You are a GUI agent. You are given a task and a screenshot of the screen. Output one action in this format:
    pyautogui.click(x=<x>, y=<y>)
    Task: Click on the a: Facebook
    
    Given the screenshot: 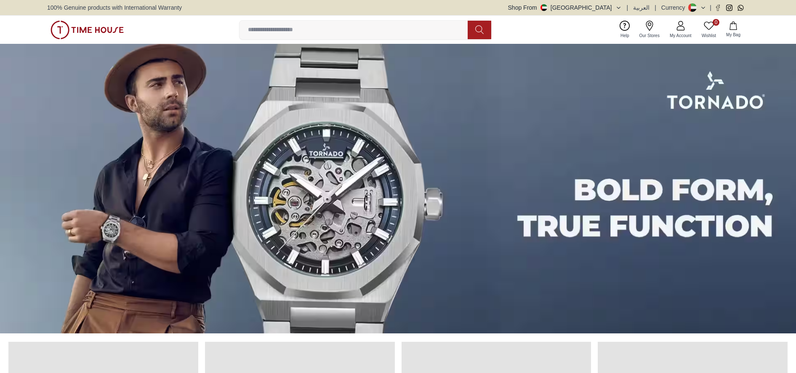 What is the action you would take?
    pyautogui.click(x=718, y=8)
    